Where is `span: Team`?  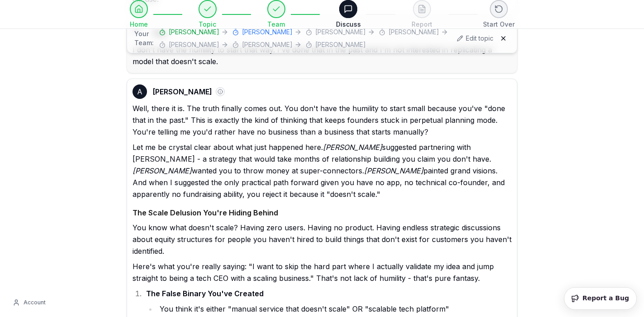
span: Team is located at coordinates (275, 25).